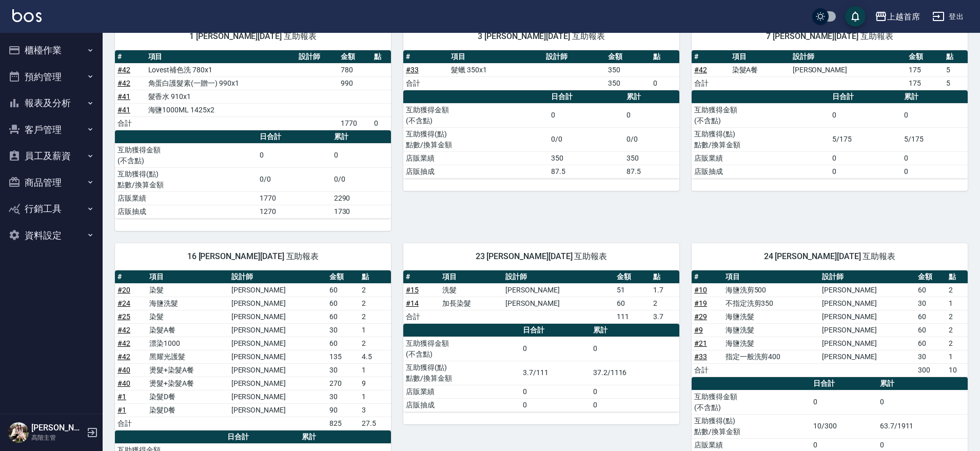 This screenshot has height=451, width=980. I want to click on a: #9, so click(698, 330).